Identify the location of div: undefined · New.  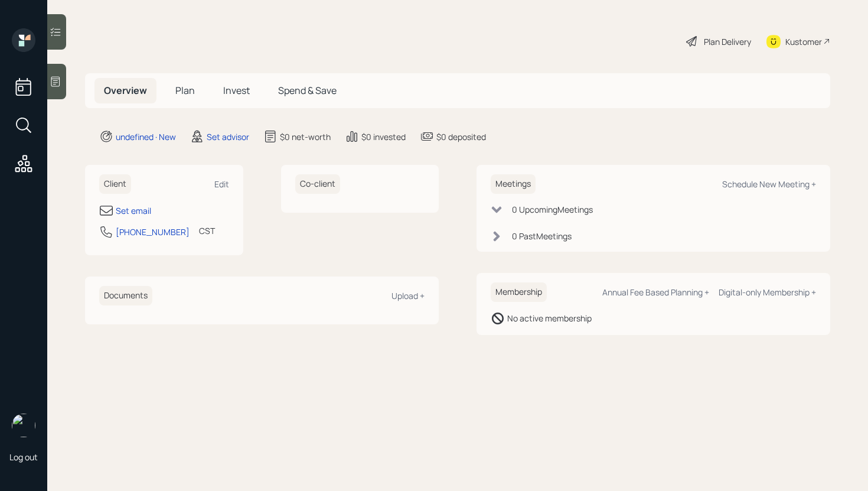
(146, 136).